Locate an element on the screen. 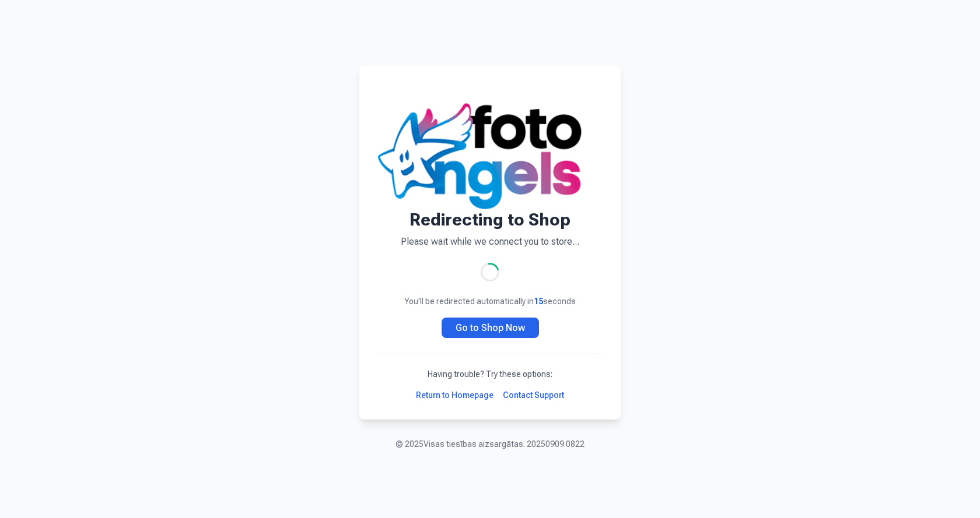  p: Please wait while we connect you to store... is located at coordinates (490, 242).